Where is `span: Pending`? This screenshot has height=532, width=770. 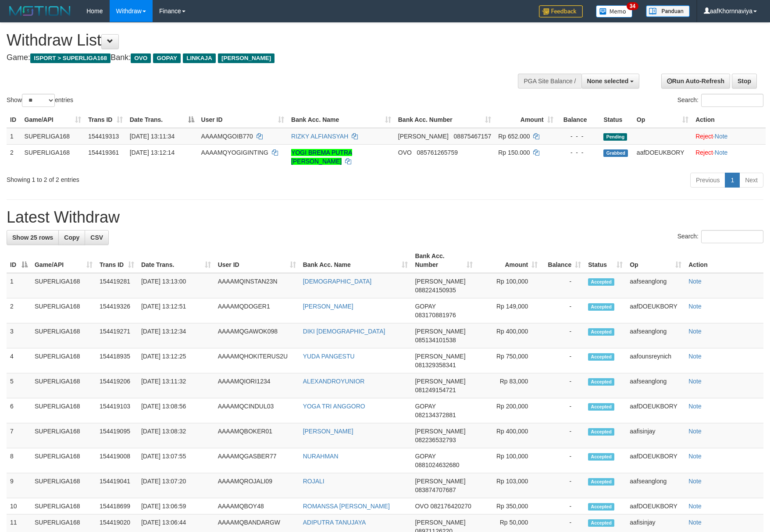
span: Pending is located at coordinates (615, 136).